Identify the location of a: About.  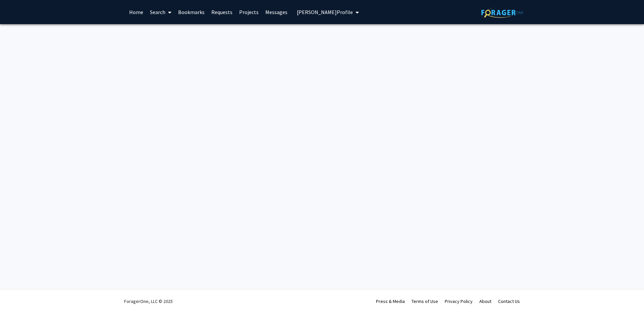
(485, 301).